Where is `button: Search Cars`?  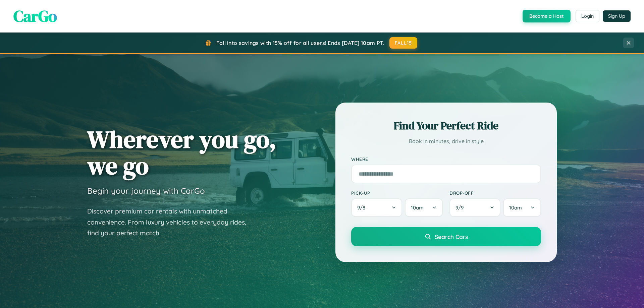
button: Search Cars is located at coordinates (446, 236).